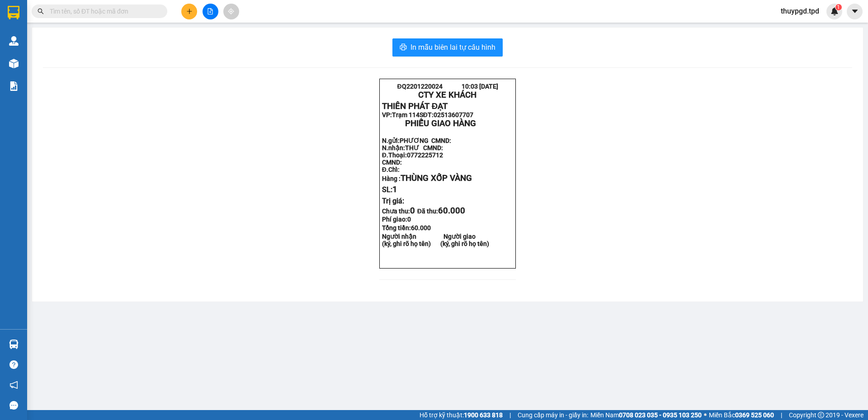 The width and height of the screenshot is (868, 420). I want to click on span: Miền Bắc, so click(741, 415).